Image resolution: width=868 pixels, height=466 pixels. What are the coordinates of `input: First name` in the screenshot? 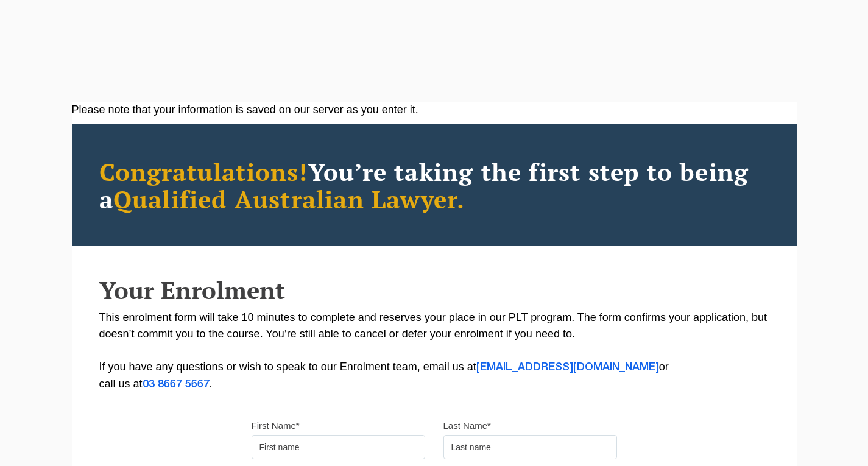 It's located at (338, 447).